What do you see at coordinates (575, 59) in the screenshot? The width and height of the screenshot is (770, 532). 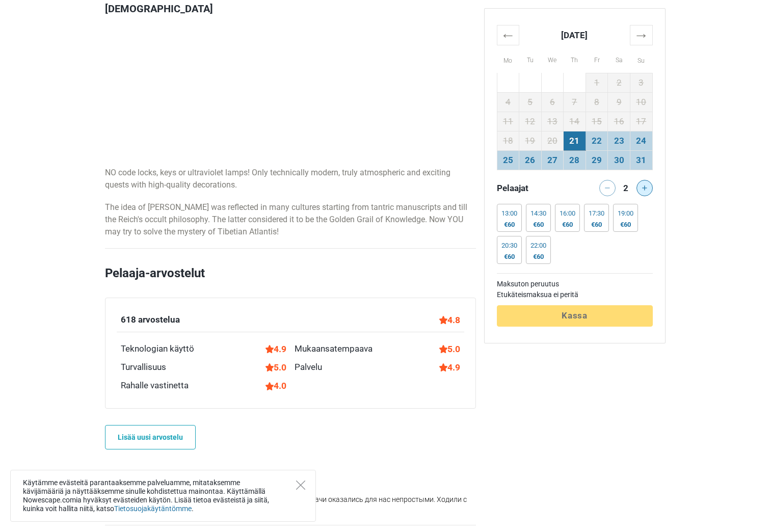 I see `th: Th` at bounding box center [575, 59].